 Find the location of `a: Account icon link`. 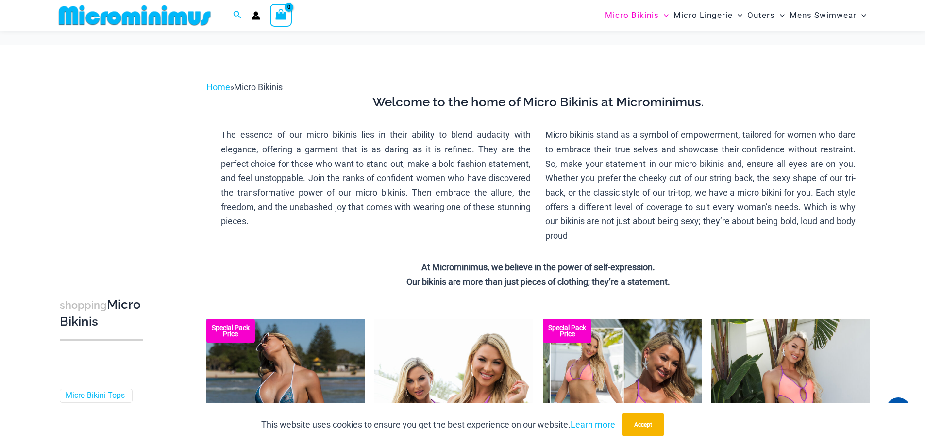

a: Account icon link is located at coordinates (256, 16).